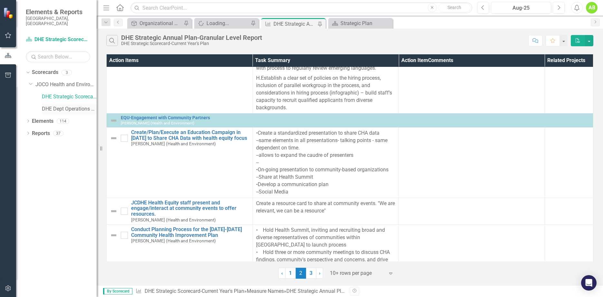 The width and height of the screenshot is (603, 297). What do you see at coordinates (190, 209) in the screenshot?
I see `a: JCDHE Health Equity staff present and engage/interact at community events to offer resources.` at bounding box center [190, 209].